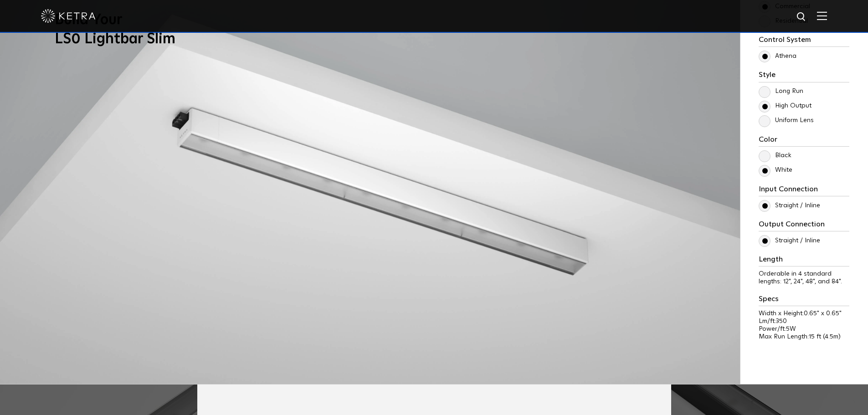  Describe the element at coordinates (781, 91) in the screenshot. I see `label: Long Run` at that location.